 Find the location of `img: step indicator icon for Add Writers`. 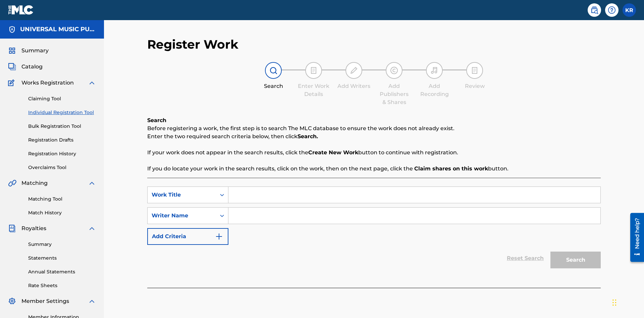

img: step indicator icon for Add Writers is located at coordinates (354, 71).